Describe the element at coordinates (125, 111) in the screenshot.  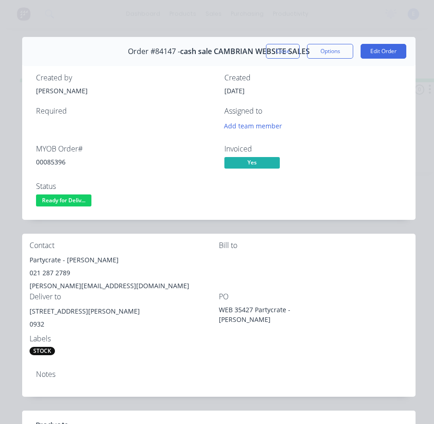
I see `div: Required` at that location.